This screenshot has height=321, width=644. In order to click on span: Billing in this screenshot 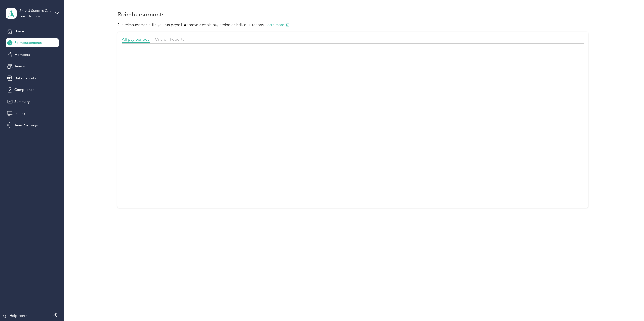, I will do `click(19, 113)`.